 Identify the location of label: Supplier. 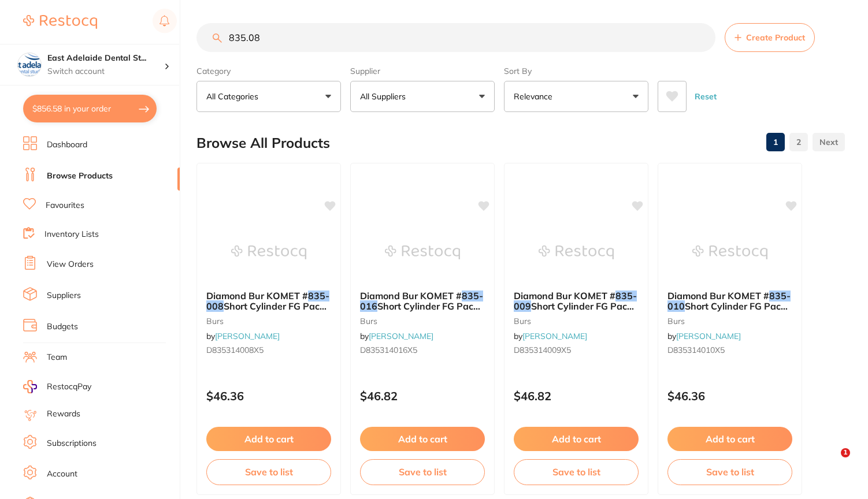
(422, 71).